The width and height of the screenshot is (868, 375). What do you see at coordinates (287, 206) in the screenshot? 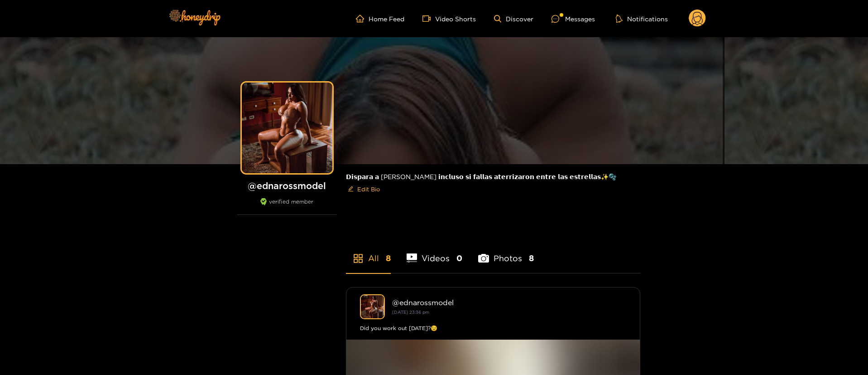
I see `div: verified member` at bounding box center [287, 206].